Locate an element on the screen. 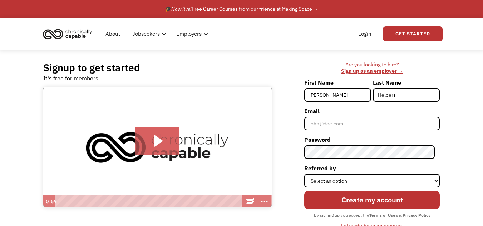  label: First Name is located at coordinates (338, 83).